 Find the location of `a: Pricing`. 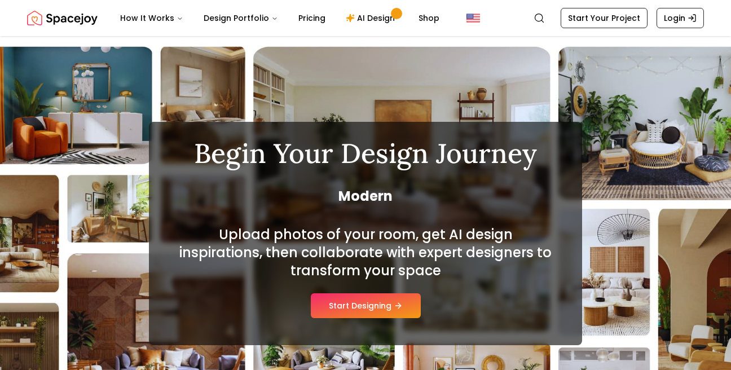

a: Pricing is located at coordinates (312, 18).